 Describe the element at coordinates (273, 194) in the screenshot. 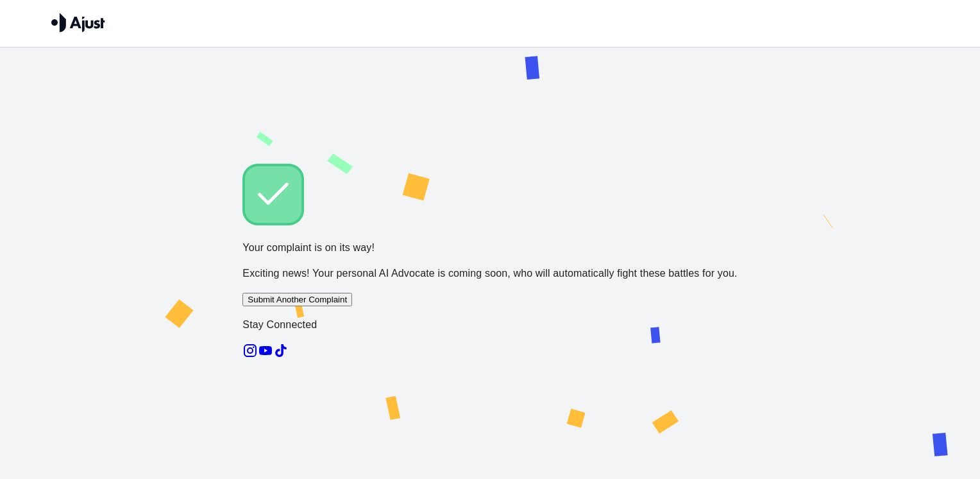

I see `img: Check!` at that location.